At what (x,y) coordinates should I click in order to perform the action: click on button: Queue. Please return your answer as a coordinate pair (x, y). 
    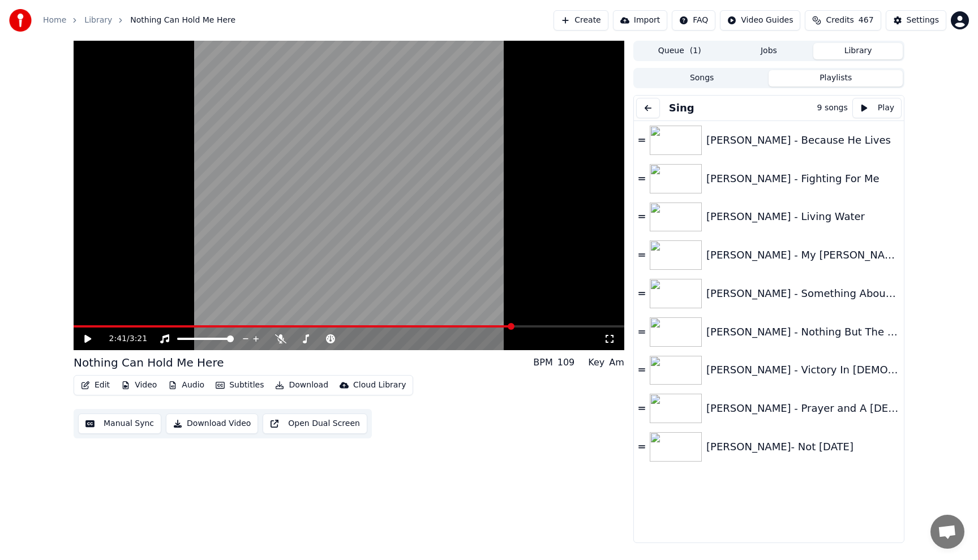
    Looking at the image, I should click on (680, 51).